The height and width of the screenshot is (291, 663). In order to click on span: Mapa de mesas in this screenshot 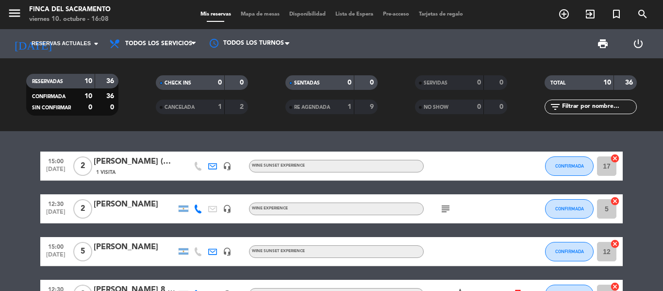, I will do `click(260, 14)`.